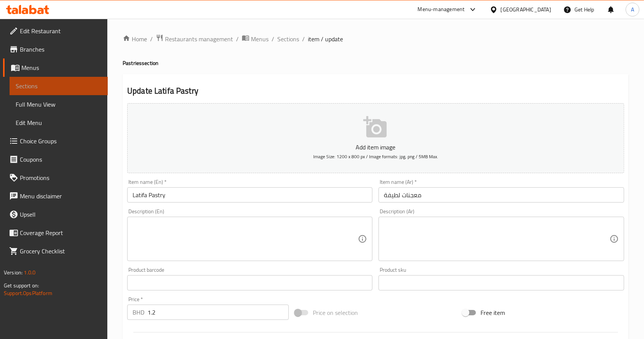 The height and width of the screenshot is (339, 644). What do you see at coordinates (55, 196) in the screenshot?
I see `a: Menu disclaimer` at bounding box center [55, 196].